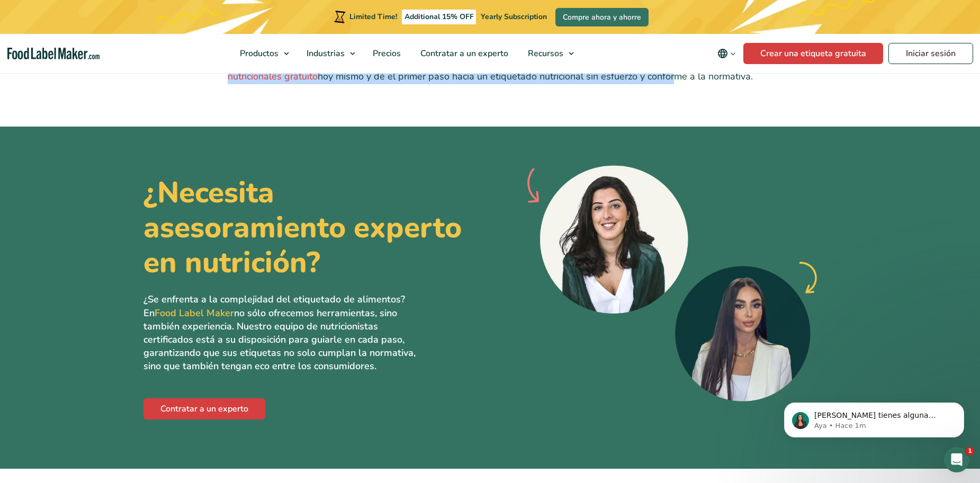  I want to click on a: Industrias, so click(328, 54).